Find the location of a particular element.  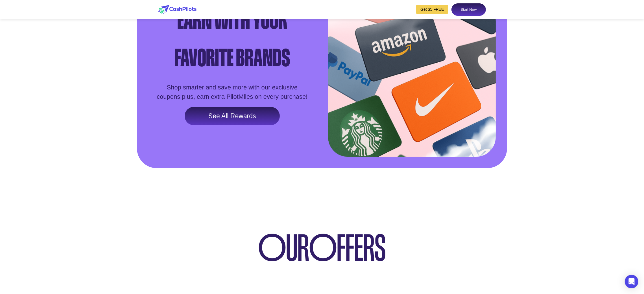

a: Start Now is located at coordinates (468, 10).